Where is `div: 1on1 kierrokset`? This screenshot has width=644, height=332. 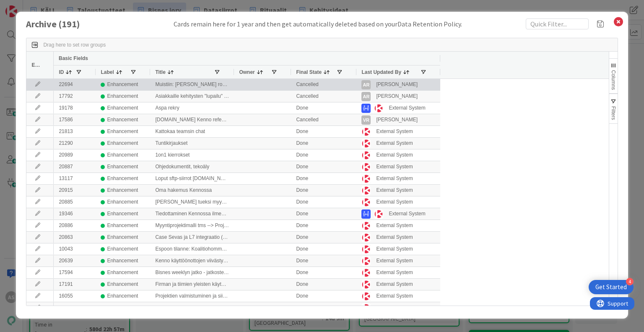 div: 1on1 kierrokset is located at coordinates (192, 155).